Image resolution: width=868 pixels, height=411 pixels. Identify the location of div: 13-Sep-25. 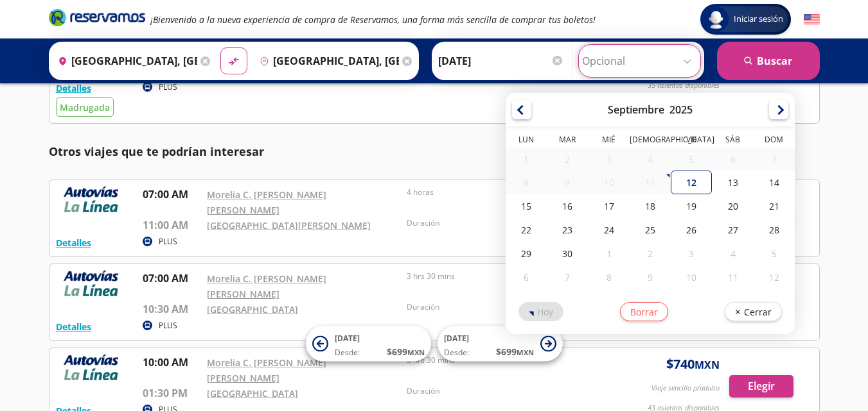
(733, 182).